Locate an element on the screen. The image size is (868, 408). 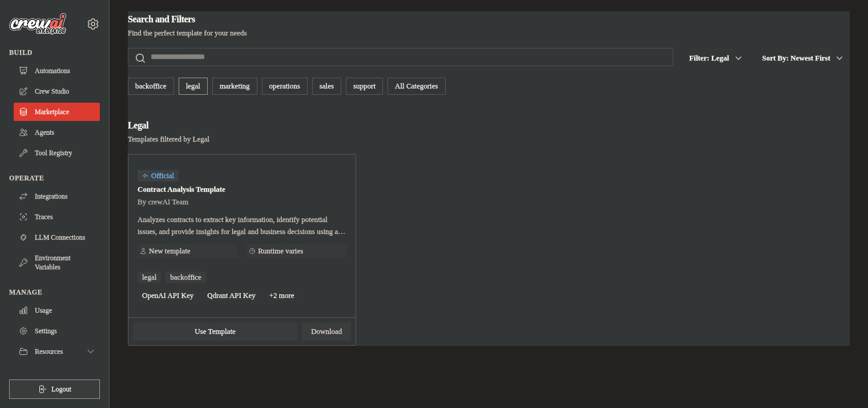
p: Analyzes contracts to extract key information, identify potential issues, and provide insights fo... is located at coordinates (242, 225).